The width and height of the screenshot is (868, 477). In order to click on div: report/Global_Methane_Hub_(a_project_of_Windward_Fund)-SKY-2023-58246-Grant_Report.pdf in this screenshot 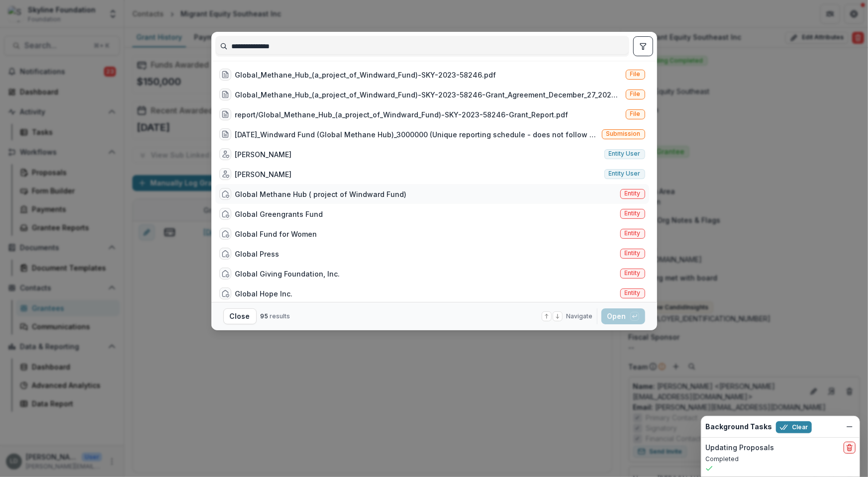, I will do `click(402, 115)`.